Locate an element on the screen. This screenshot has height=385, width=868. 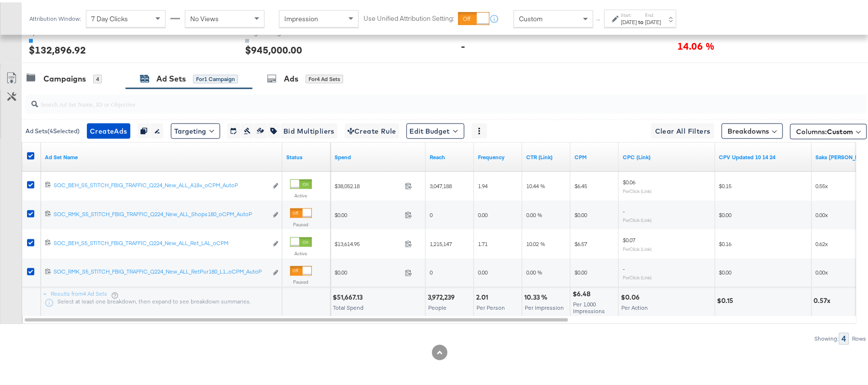
span: $6.57 is located at coordinates (580, 241).